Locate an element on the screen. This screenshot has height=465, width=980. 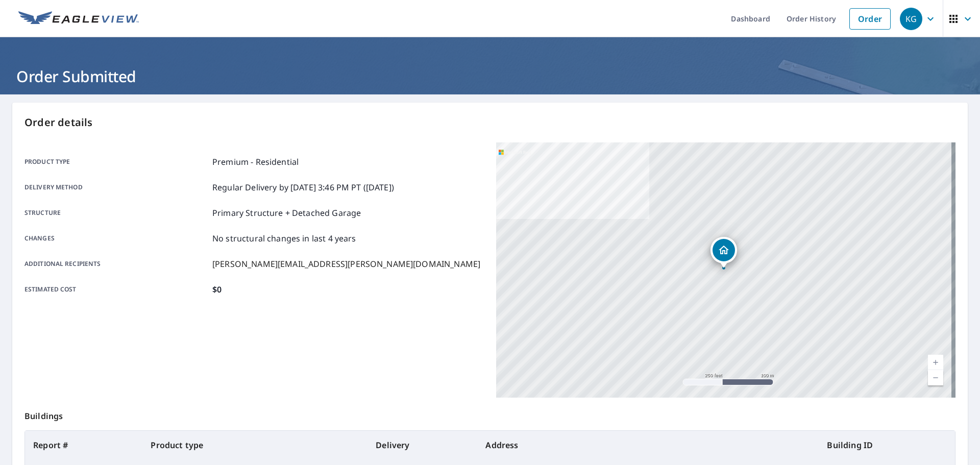
th: Address is located at coordinates (648, 445).